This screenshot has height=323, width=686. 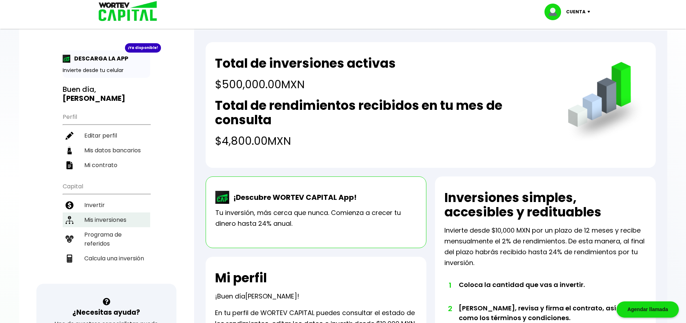 What do you see at coordinates (384, 141) in the screenshot?
I see `h4: $4,800.00 MXN` at bounding box center [384, 141].